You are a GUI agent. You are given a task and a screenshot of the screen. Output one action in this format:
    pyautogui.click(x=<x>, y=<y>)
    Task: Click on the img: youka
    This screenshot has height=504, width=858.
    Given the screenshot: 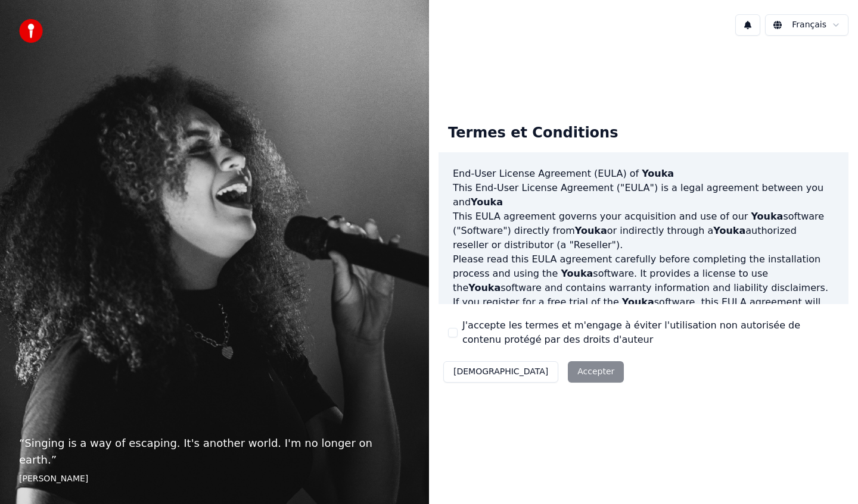 What is the action you would take?
    pyautogui.click(x=31, y=31)
    